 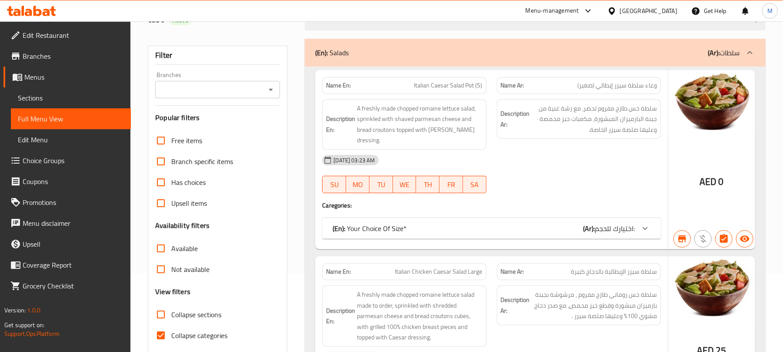 I want to click on button: Branch specific item, so click(x=682, y=239).